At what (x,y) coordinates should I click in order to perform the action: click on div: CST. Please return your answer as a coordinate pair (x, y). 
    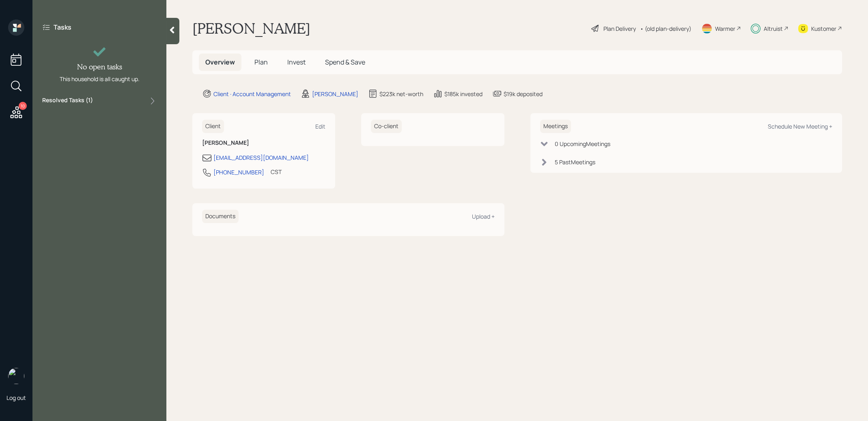
    Looking at the image, I should click on (276, 172).